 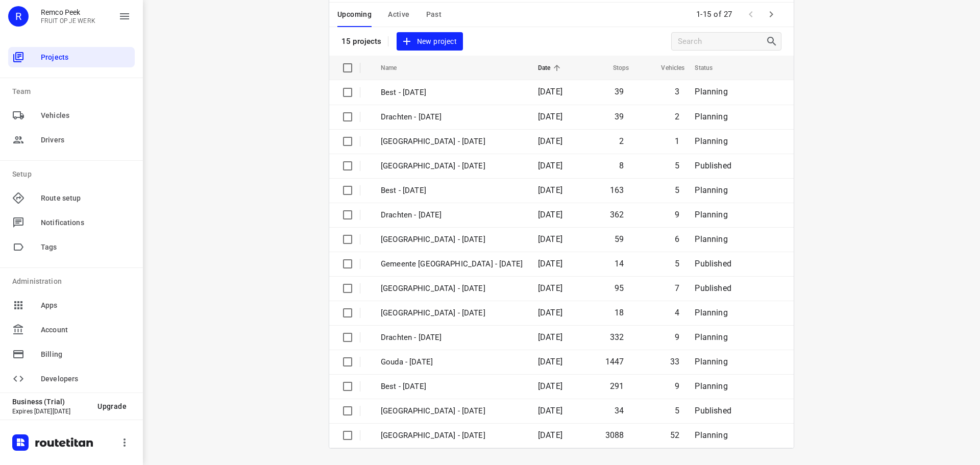 What do you see at coordinates (85, 140) in the screenshot?
I see `span: Drivers` at bounding box center [85, 140].